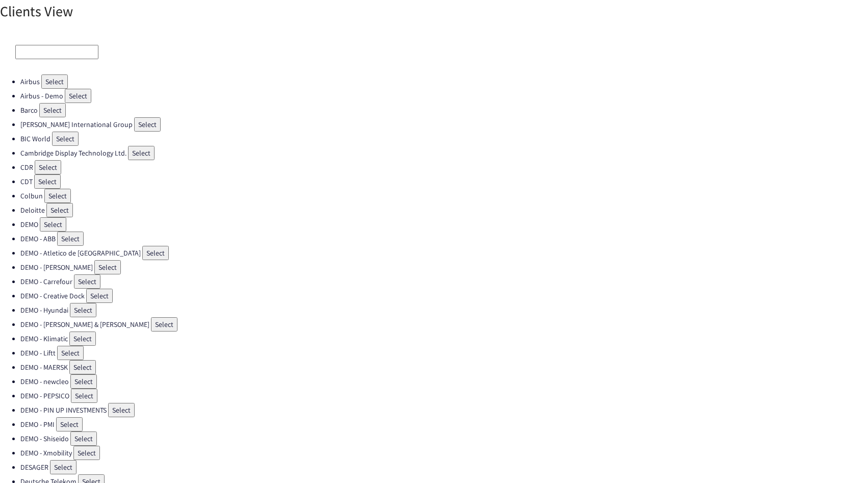 The width and height of the screenshot is (868, 483). What do you see at coordinates (444, 382) in the screenshot?
I see `li: DEMO - newcleo` at bounding box center [444, 382].